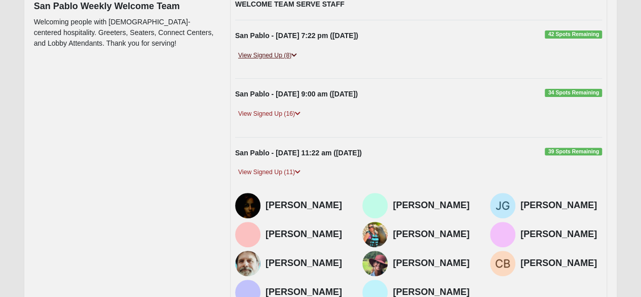  Describe the element at coordinates (268, 55) in the screenshot. I see `a: View Signed Up (8)` at that location.